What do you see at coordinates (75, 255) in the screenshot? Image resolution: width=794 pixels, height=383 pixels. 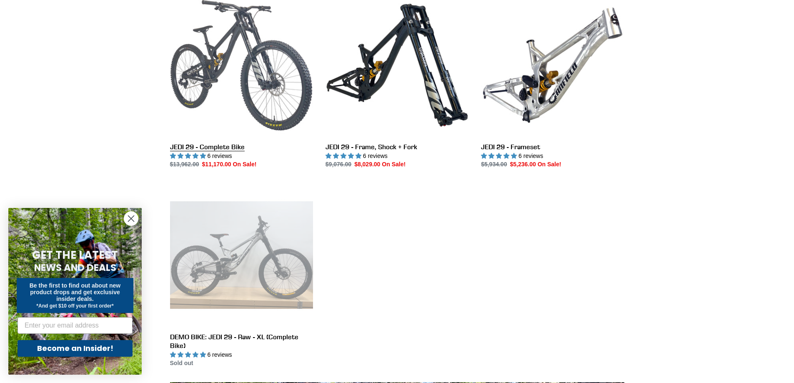 I see `span: GET THE LATEST` at bounding box center [75, 255].